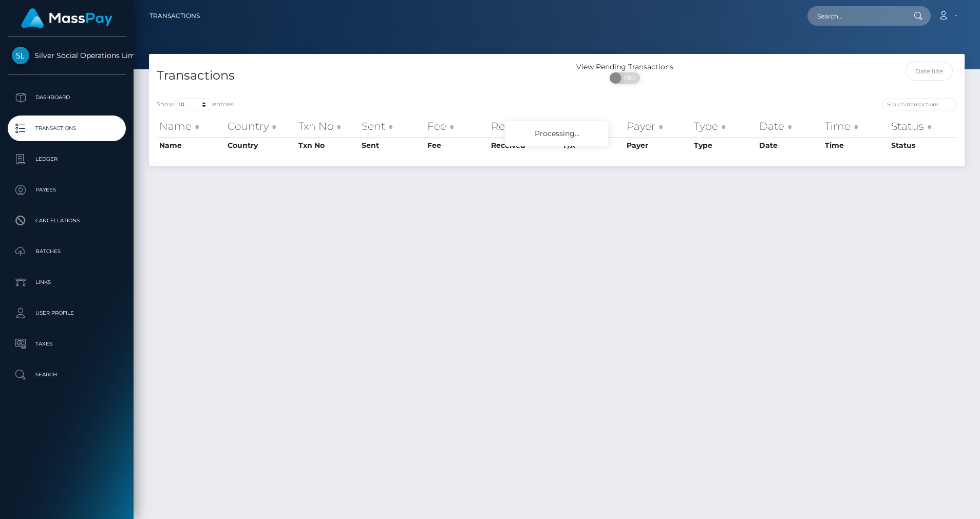 The width and height of the screenshot is (980, 519). What do you see at coordinates (557, 134) in the screenshot?
I see `div: Processing...` at bounding box center [557, 134].